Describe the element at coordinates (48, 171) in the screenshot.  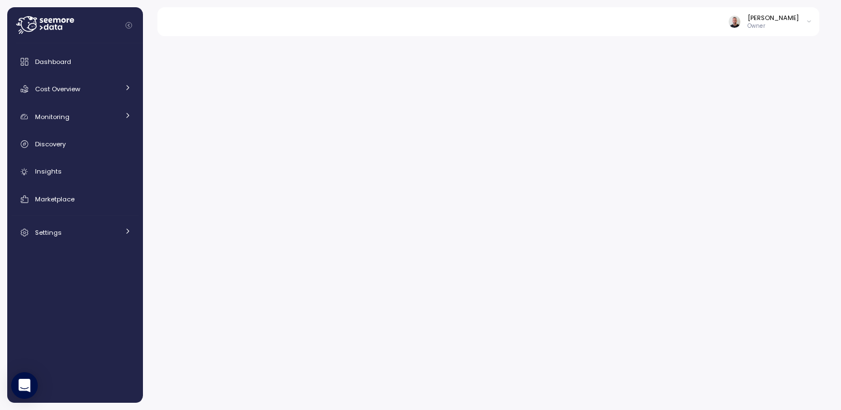
I see `span: Insights` at that location.